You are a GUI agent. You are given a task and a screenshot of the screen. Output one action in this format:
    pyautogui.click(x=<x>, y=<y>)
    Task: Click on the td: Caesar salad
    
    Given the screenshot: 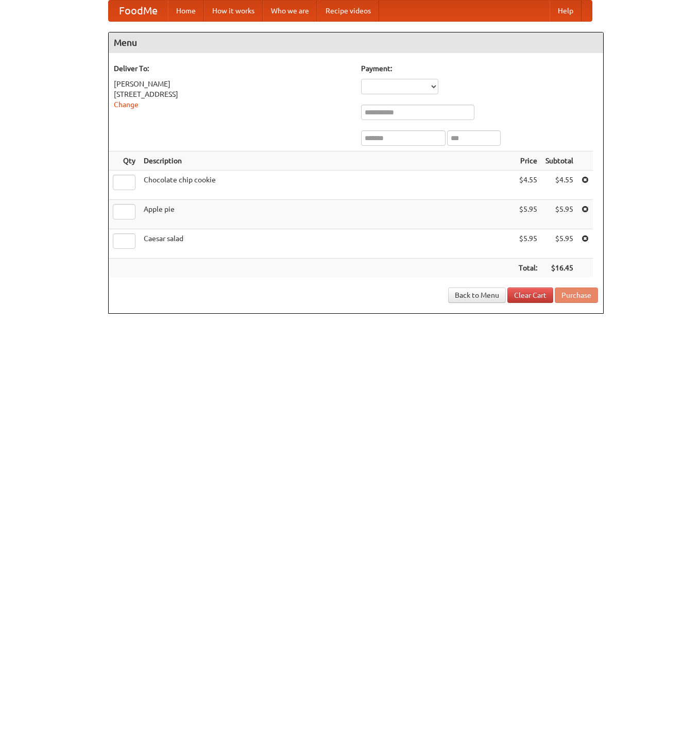 What is the action you would take?
    pyautogui.click(x=327, y=244)
    